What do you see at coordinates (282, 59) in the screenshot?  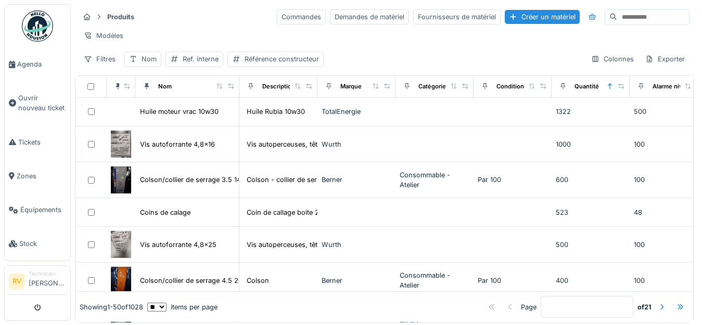 I see `div: Référence constructeur` at bounding box center [282, 59].